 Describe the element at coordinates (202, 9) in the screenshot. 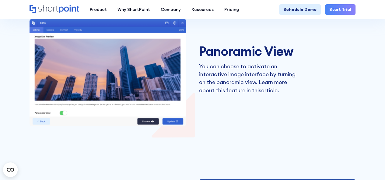

I see `a: Resources` at that location.